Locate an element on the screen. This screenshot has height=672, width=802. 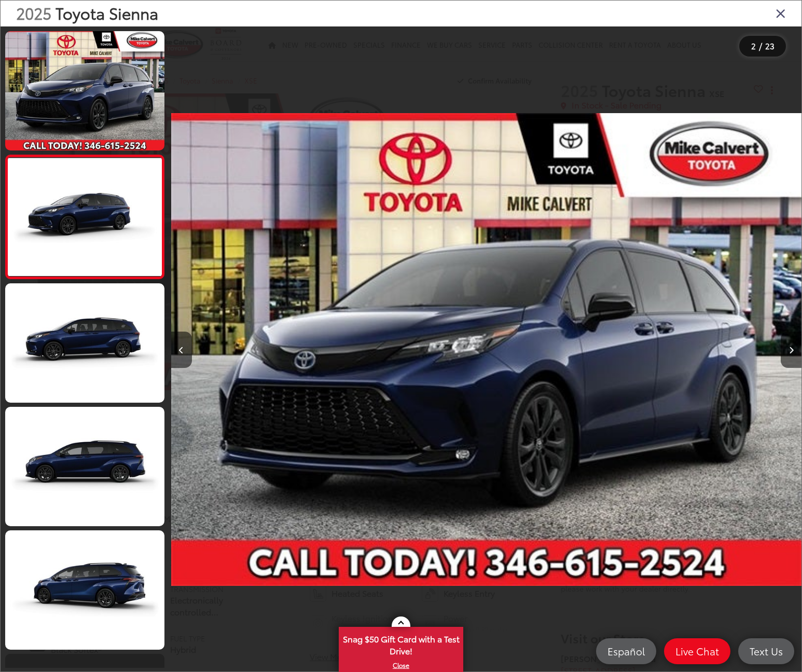
span: 23 is located at coordinates (770, 45).